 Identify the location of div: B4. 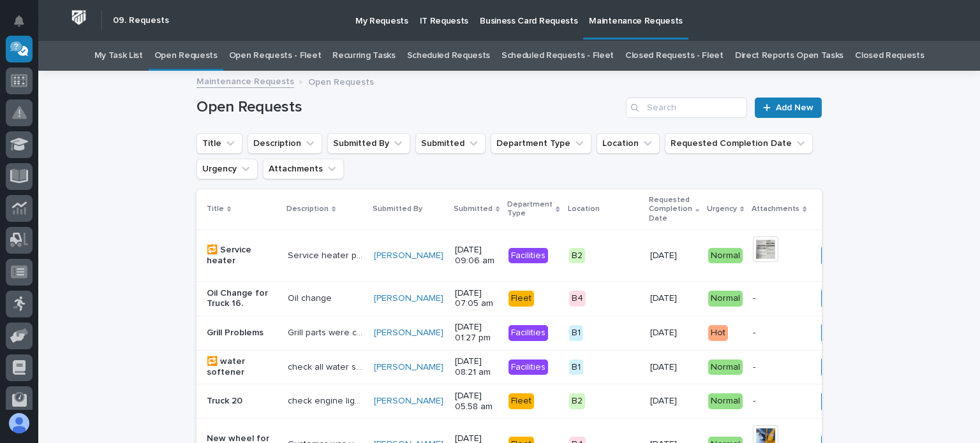
(578, 298).